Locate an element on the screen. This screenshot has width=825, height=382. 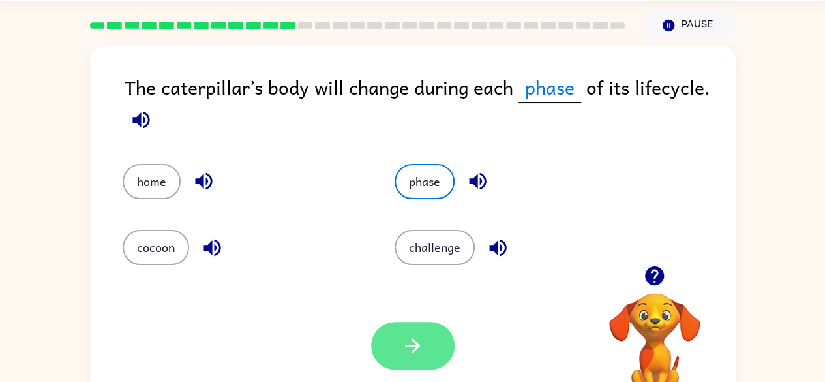
span: phase is located at coordinates (550, 87).